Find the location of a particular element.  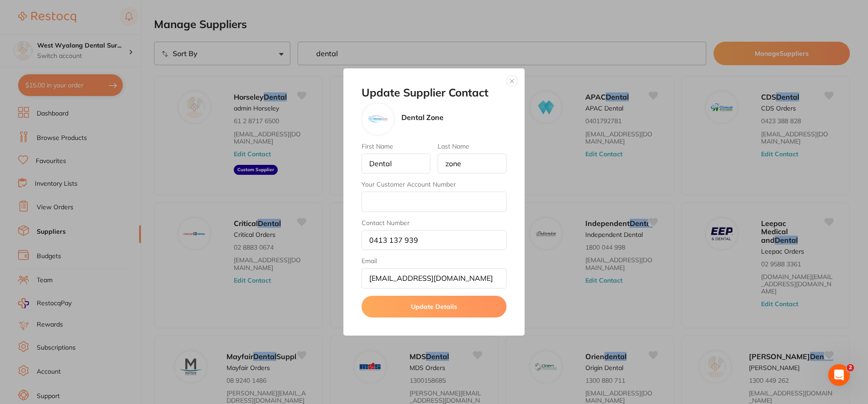

label: Last Name is located at coordinates (472, 146).